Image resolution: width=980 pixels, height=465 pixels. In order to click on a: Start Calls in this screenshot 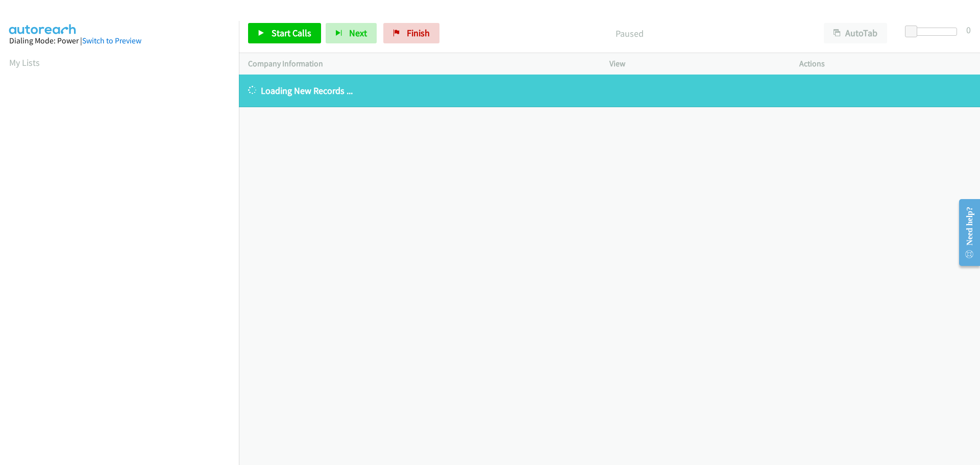, I will do `click(284, 33)`.